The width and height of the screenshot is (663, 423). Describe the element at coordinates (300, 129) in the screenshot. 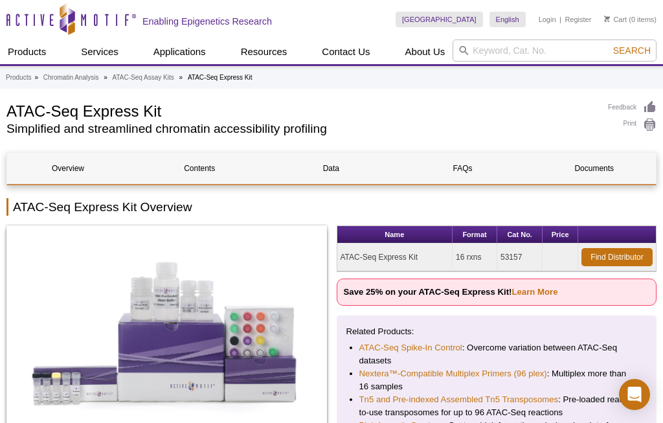

I see `h2: Simplified and streamlined chromatin accessibility profiling` at that location.